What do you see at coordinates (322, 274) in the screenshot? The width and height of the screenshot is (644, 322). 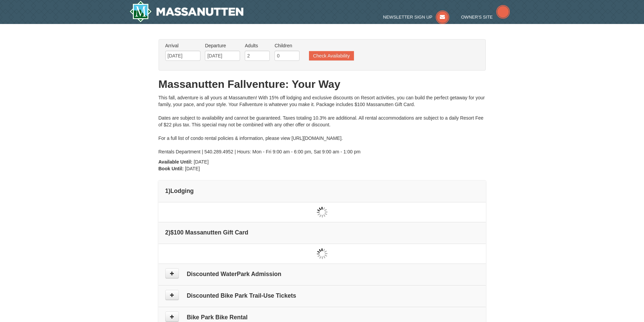 I see `h4: Discounted WaterPark Admission` at bounding box center [322, 274].